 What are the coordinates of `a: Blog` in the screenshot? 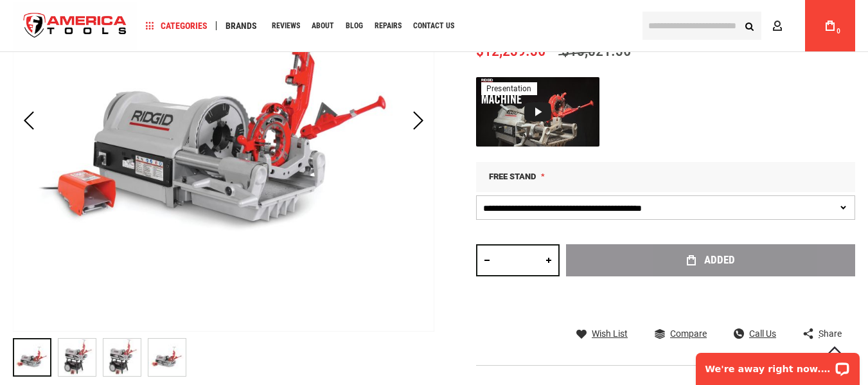 It's located at (354, 26).